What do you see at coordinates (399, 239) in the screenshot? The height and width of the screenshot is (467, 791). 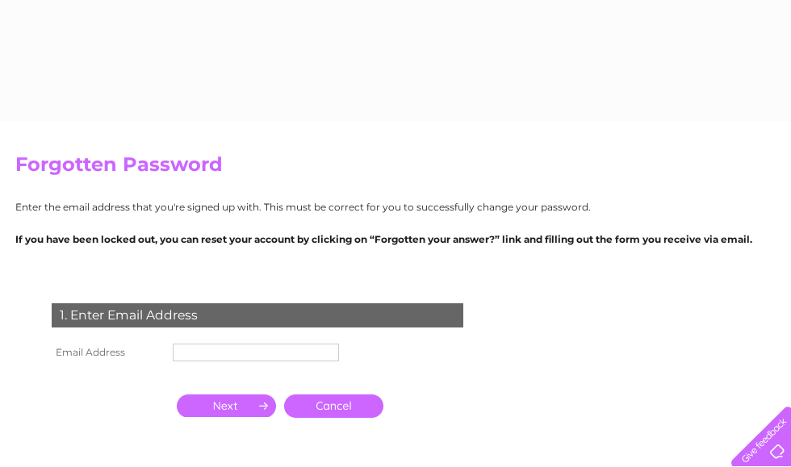 I see `p: If you have been locked out, you can reset your account by clicking on “Forgotten your answer?” l...` at bounding box center [399, 239].